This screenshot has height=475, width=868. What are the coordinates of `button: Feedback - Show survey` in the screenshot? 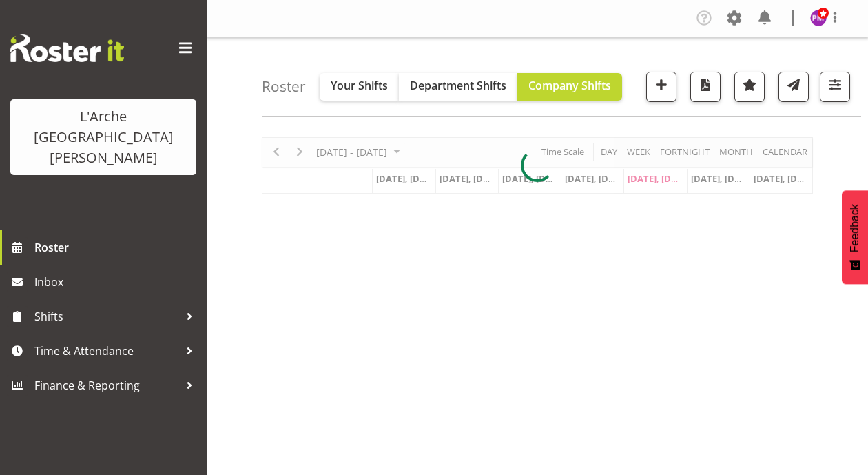 It's located at (855, 237).